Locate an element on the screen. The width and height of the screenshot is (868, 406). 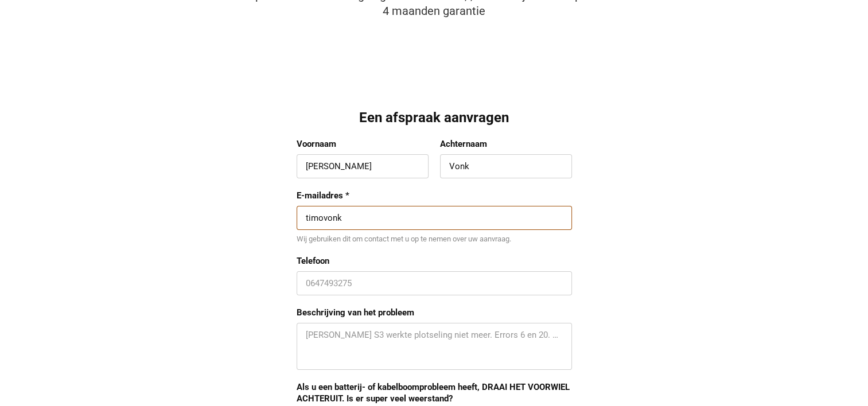
span: 4 maanden garantie is located at coordinates (434, 11).